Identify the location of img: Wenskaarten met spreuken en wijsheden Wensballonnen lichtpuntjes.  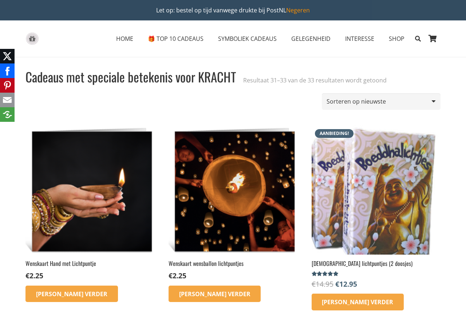
(233, 190).